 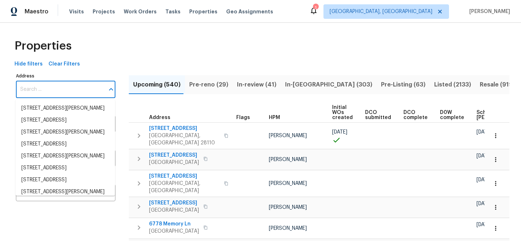 I want to click on span: Tasks, so click(x=173, y=12).